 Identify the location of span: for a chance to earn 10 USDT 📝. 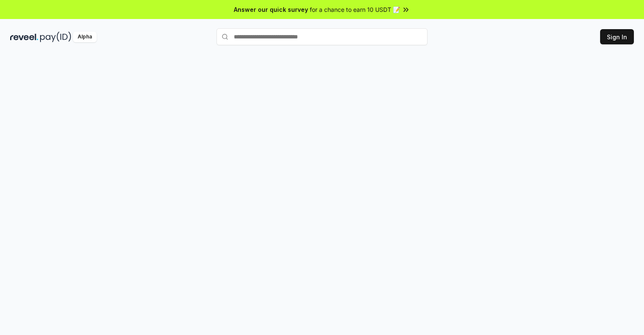
(355, 9).